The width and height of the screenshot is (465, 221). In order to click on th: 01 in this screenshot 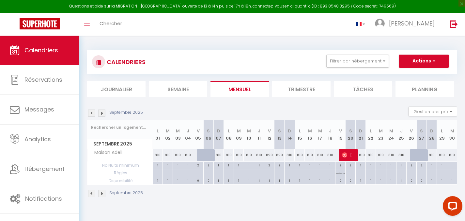, I will do `click(158, 134)`.